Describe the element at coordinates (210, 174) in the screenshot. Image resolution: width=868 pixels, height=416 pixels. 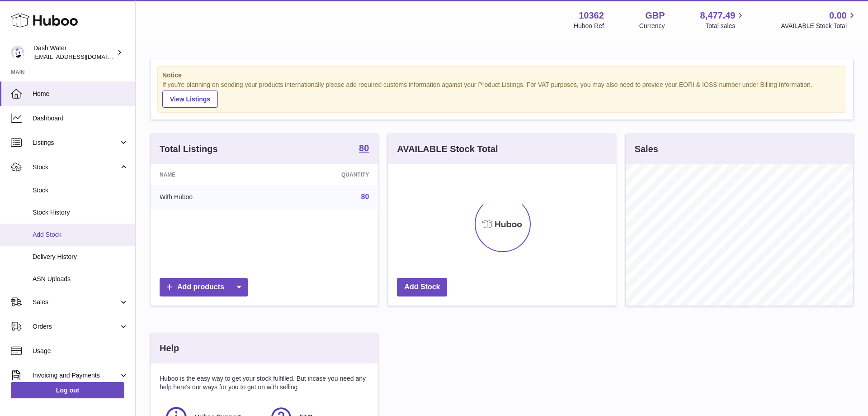
I see `th: Name` at that location.